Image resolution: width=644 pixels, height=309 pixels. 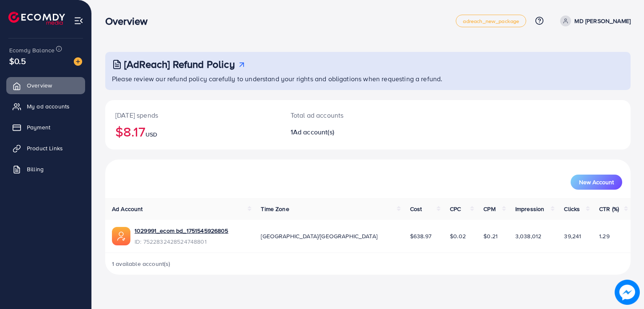 What do you see at coordinates (79, 20) in the screenshot?
I see `img: menu` at bounding box center [79, 20].